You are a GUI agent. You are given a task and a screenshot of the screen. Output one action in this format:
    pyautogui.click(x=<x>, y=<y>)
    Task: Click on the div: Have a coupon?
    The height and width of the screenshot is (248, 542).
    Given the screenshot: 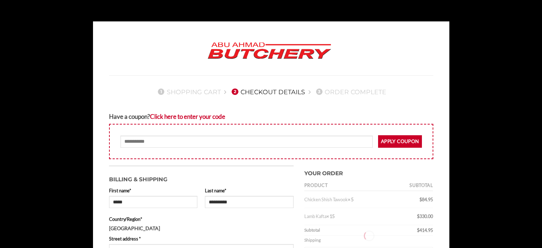 What is the action you would take?
    pyautogui.click(x=271, y=116)
    